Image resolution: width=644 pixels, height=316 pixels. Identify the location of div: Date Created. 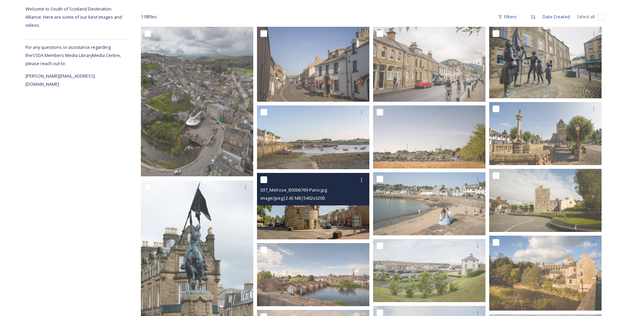
(556, 17).